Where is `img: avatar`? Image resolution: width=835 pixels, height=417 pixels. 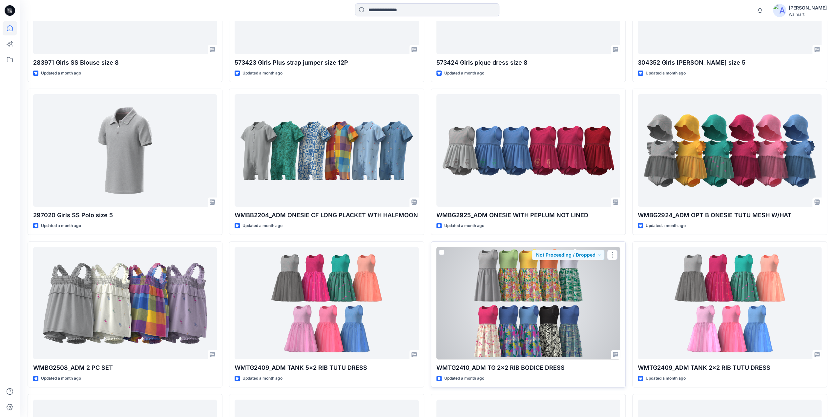
img: avatar is located at coordinates (780, 10).